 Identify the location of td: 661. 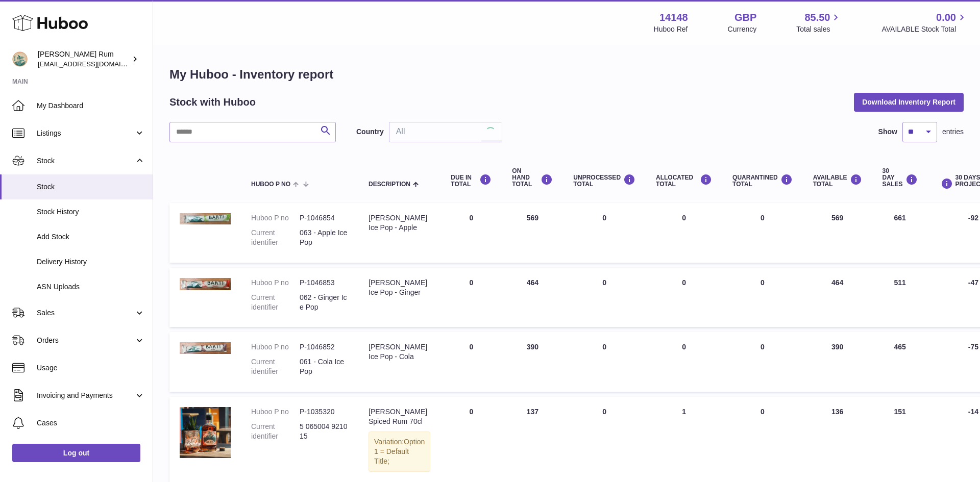
(900, 233).